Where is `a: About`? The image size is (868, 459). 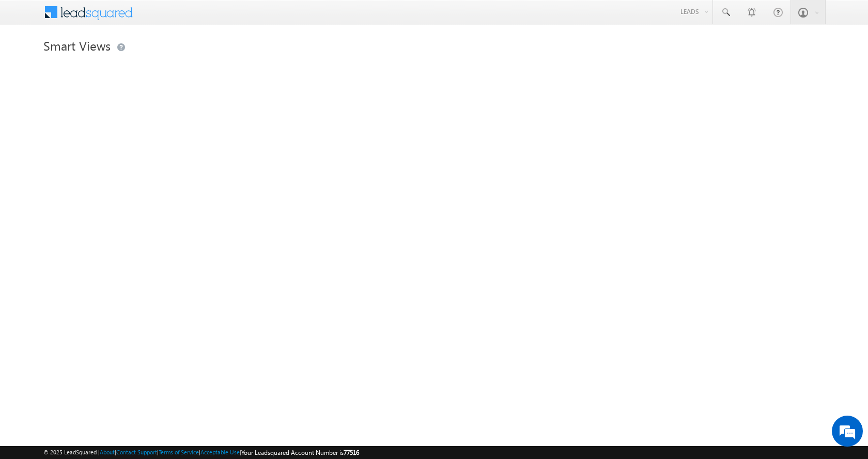
a: About is located at coordinates (107, 452).